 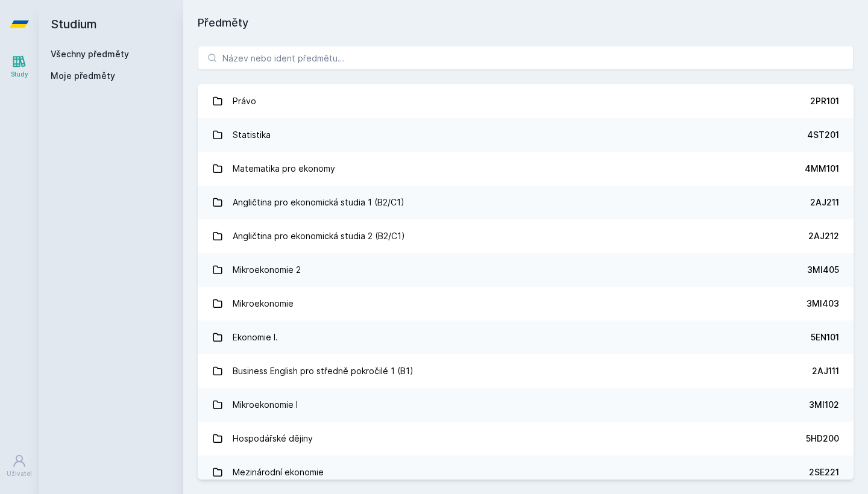 I want to click on div: Study, so click(x=19, y=74).